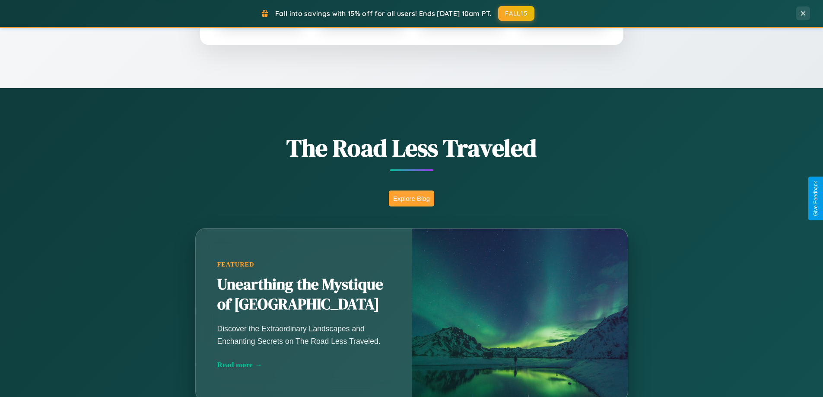 The image size is (823, 397). Describe the element at coordinates (412, 148) in the screenshot. I see `h1: The Road Less Traveled` at that location.